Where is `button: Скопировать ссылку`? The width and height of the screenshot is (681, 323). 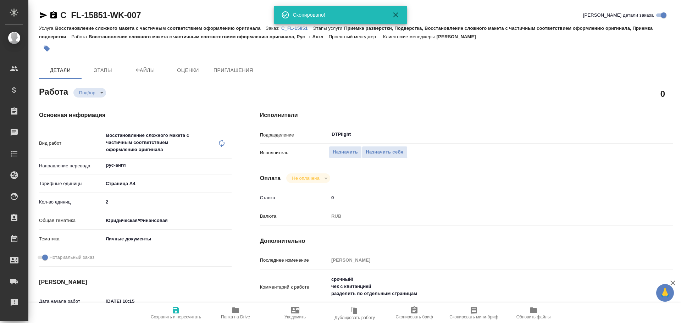
button: Скопировать ссылку is located at coordinates (54, 15).